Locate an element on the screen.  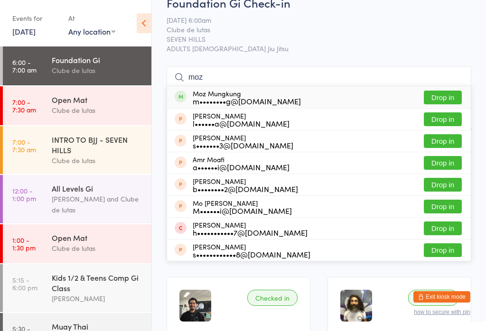
div: Any location is located at coordinates (92, 31).